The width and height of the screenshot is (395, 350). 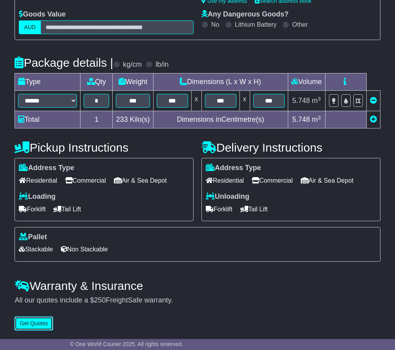 What do you see at coordinates (306, 82) in the screenshot?
I see `td: Volume` at bounding box center [306, 82].